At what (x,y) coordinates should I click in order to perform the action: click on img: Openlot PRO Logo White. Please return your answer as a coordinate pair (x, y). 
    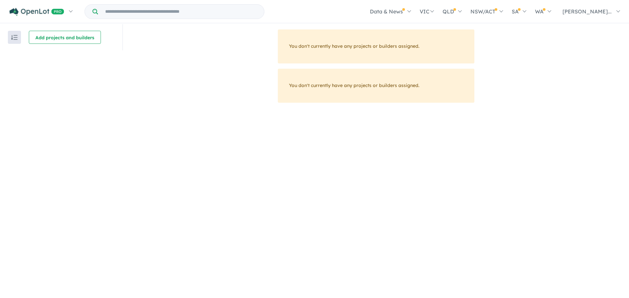
    Looking at the image, I should click on (37, 12).